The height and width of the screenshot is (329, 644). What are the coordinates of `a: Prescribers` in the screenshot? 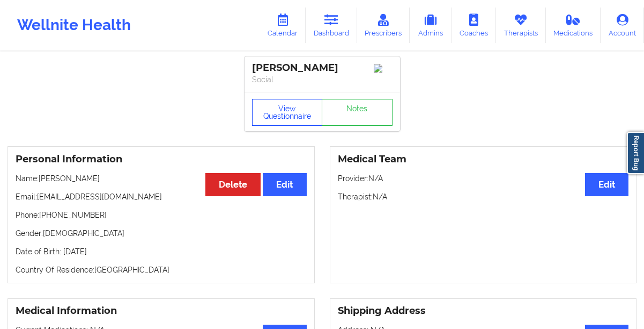 It's located at (383, 25).